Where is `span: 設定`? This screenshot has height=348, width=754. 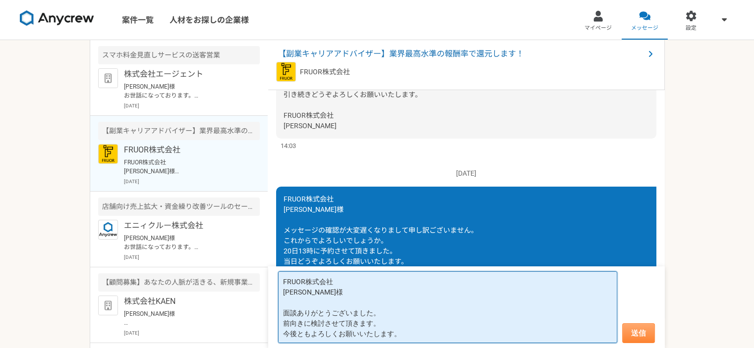 span: 設定 is located at coordinates (691, 28).